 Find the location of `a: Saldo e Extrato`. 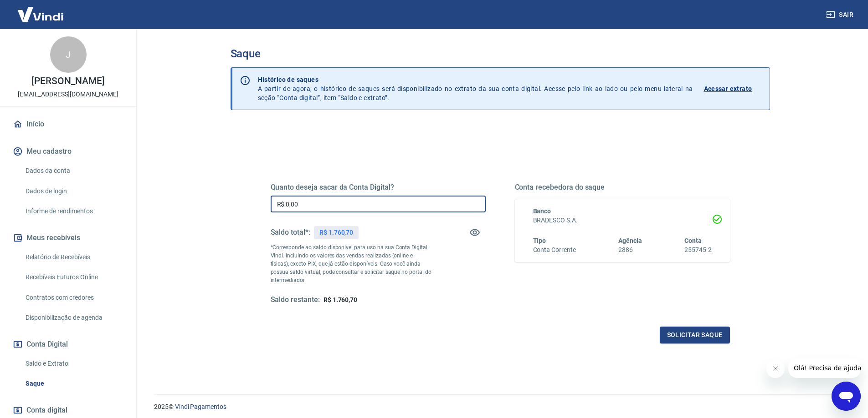

a: Saldo e Extrato is located at coordinates (73, 364).